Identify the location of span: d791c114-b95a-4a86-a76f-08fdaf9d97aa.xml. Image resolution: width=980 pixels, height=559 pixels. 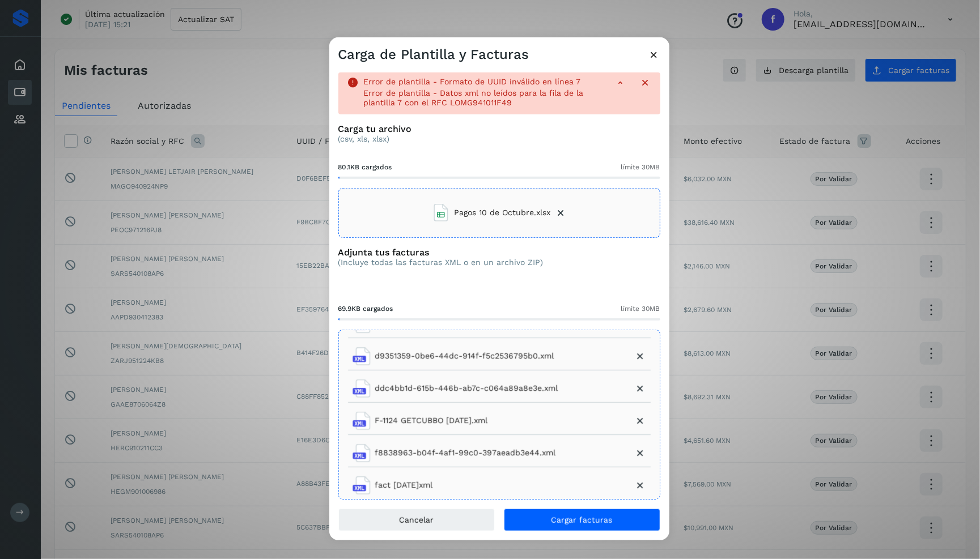
(463, 324).